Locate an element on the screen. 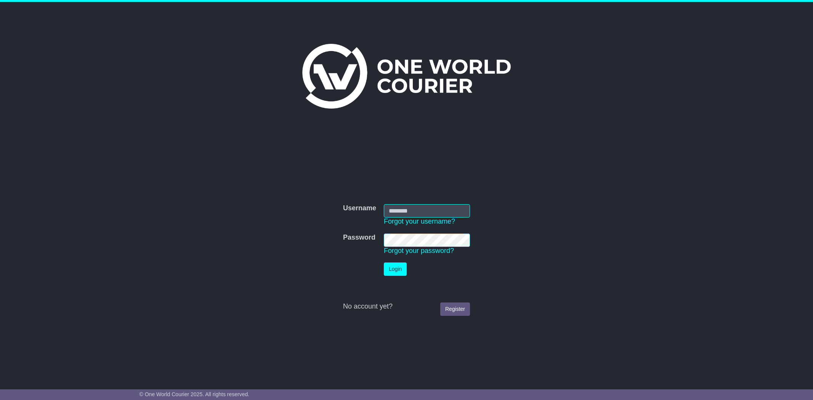 Image resolution: width=813 pixels, height=400 pixels. label: Password is located at coordinates (359, 238).